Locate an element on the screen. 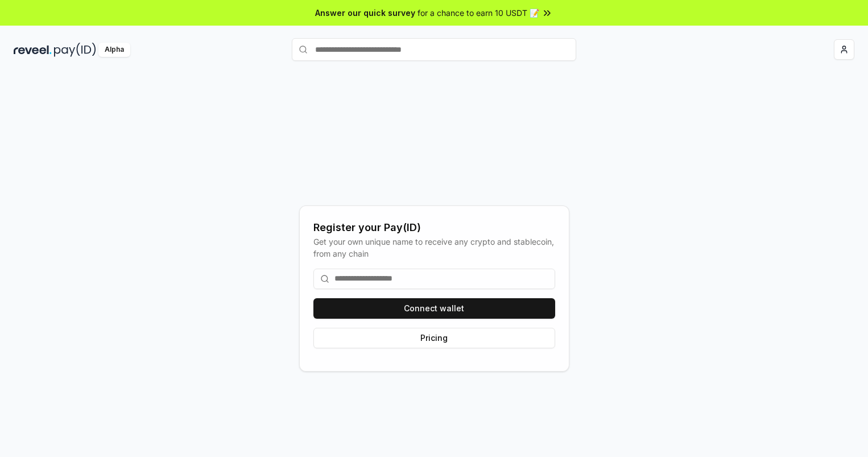 This screenshot has width=868, height=457. div: Register your Pay(ID) is located at coordinates (434, 228).